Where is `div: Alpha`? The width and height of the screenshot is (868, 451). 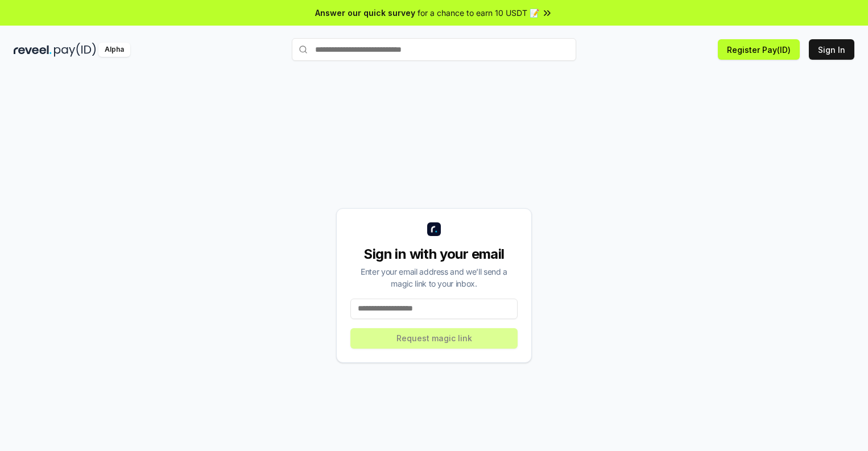 div: Alpha is located at coordinates (114, 49).